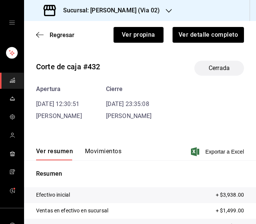  What do you see at coordinates (72, 211) in the screenshot?
I see `p: Ventas en efectivo en sucursal` at bounding box center [72, 211].